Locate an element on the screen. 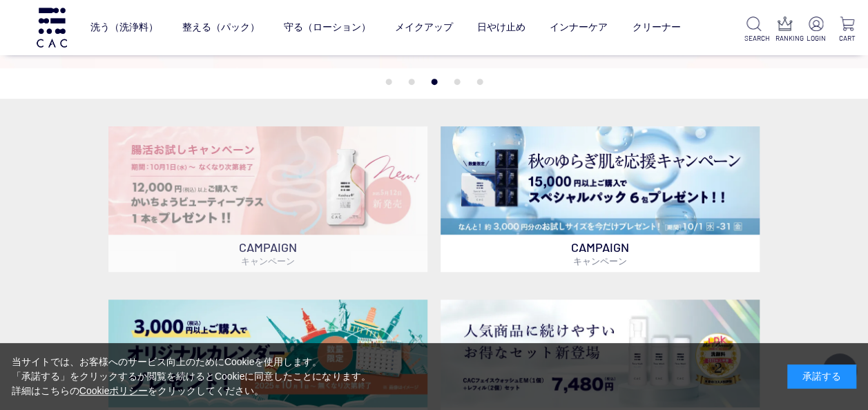 Image resolution: width=868 pixels, height=410 pixels. img: カレンダープレゼント is located at coordinates (268, 353).